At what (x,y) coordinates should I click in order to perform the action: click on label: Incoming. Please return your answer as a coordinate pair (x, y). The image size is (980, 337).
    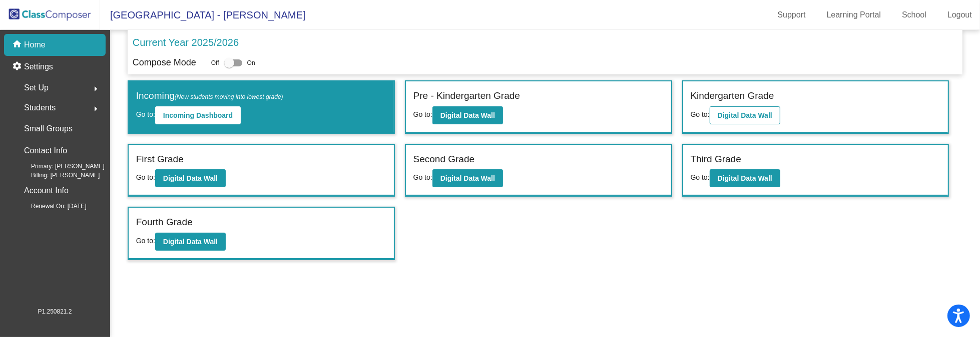
    Looking at the image, I should click on (210, 96).